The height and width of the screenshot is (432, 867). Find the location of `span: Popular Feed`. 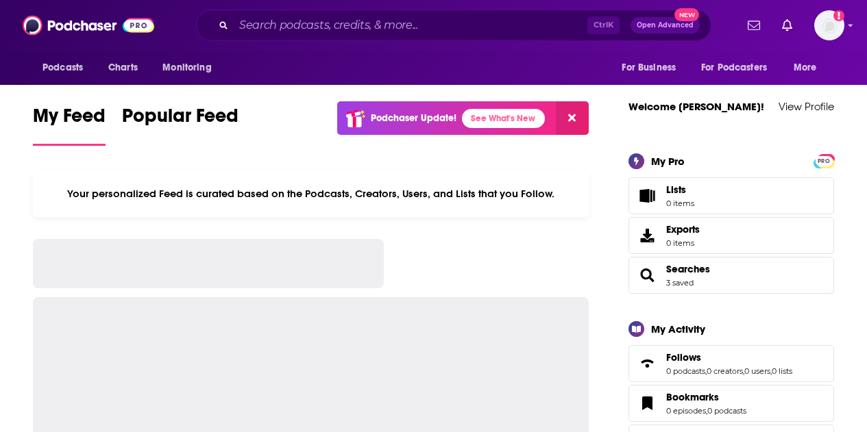

span: Popular Feed is located at coordinates (180, 120).